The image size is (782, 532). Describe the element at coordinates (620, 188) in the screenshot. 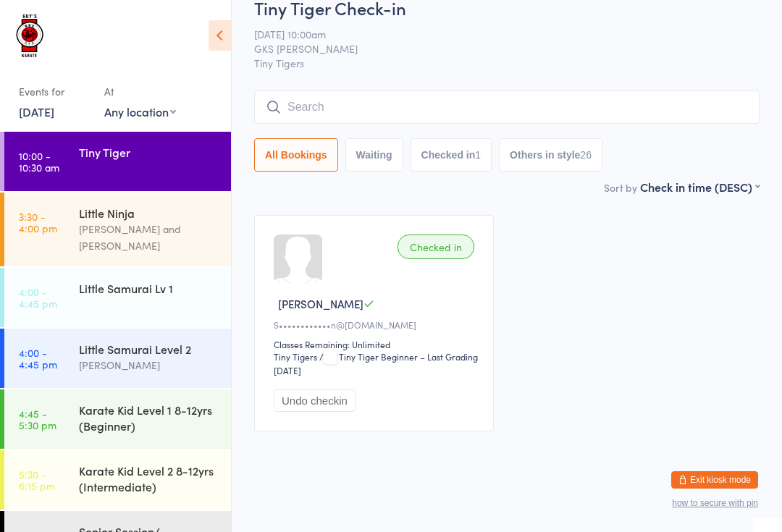

I see `label: Sort by` at that location.